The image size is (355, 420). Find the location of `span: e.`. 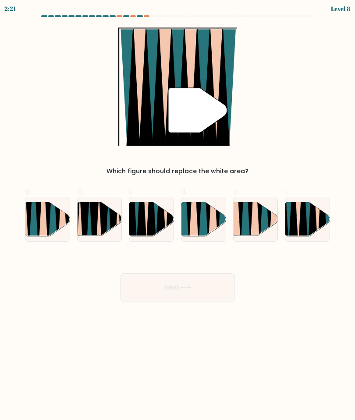

span: e. is located at coordinates (236, 191).